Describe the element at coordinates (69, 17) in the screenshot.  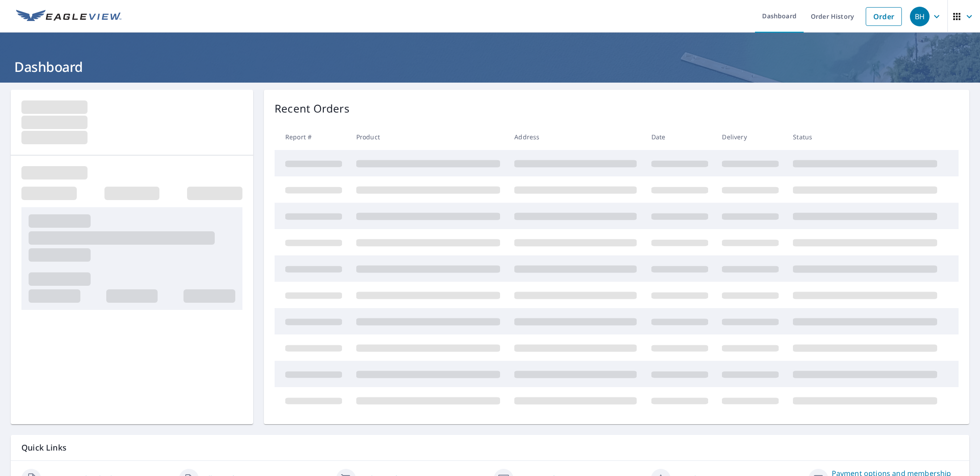
I see `img: EV Logo` at that location.